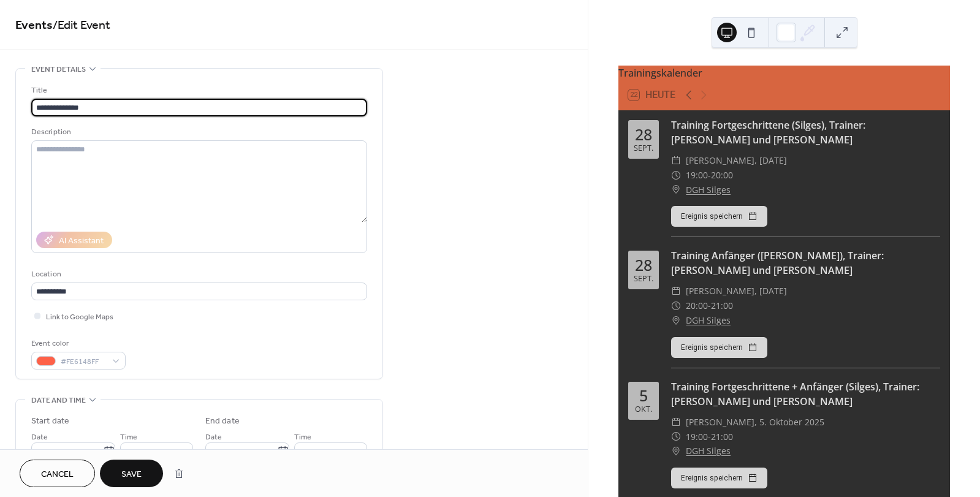 Image resolution: width=980 pixels, height=497 pixels. What do you see at coordinates (643, 409) in the screenshot?
I see `div: Okt.` at bounding box center [643, 409].